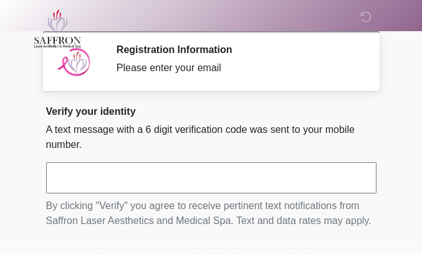 The height and width of the screenshot is (254, 422). Describe the element at coordinates (211, 111) in the screenshot. I see `h2: Verify your identity` at that location.